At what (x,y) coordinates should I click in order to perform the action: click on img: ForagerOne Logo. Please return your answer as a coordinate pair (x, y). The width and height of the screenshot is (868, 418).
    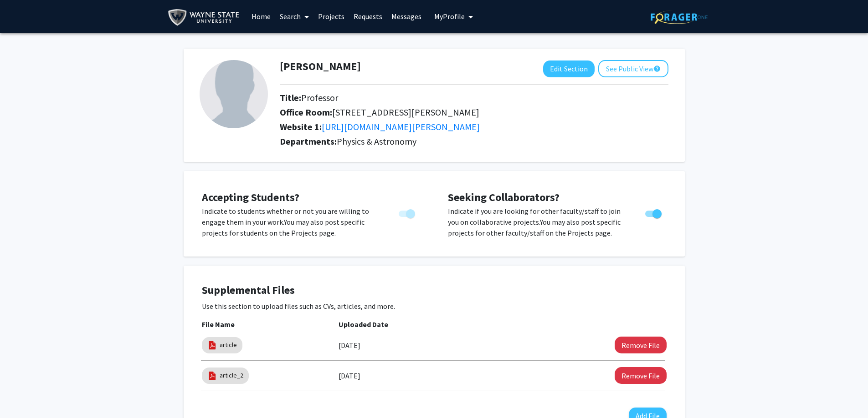
    Looking at the image, I should click on (678, 17).